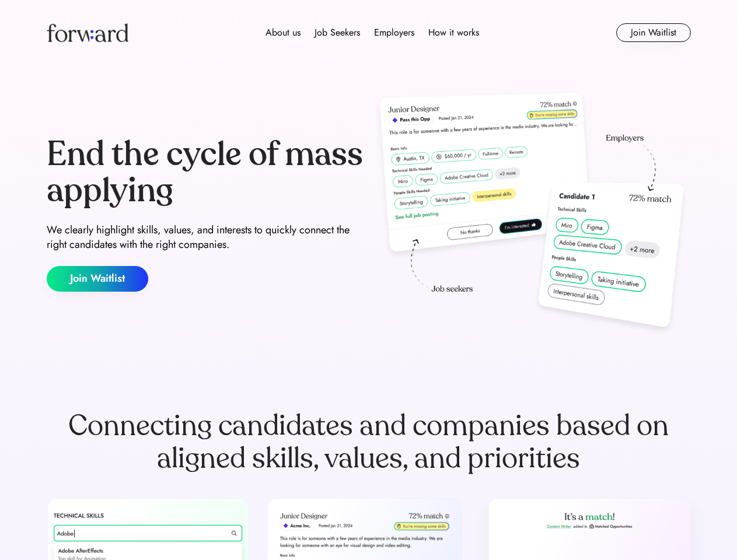  What do you see at coordinates (453, 33) in the screenshot?
I see `div: How it works` at bounding box center [453, 33].